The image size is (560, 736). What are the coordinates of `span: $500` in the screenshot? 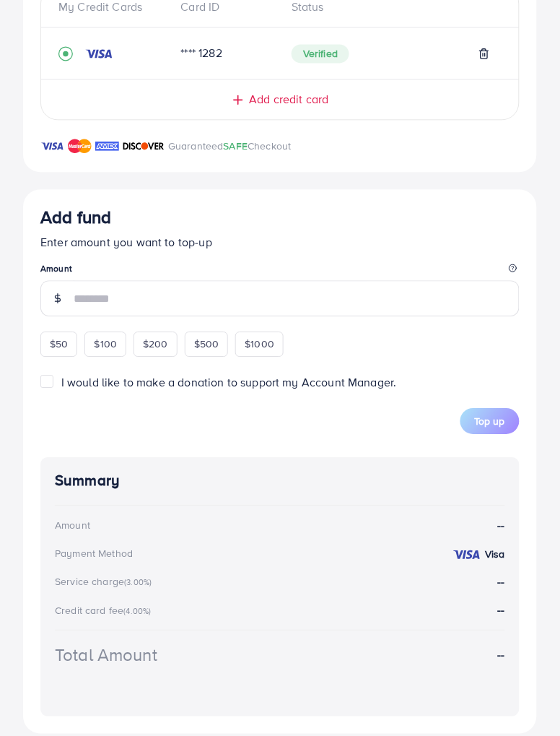 It's located at (206, 345).